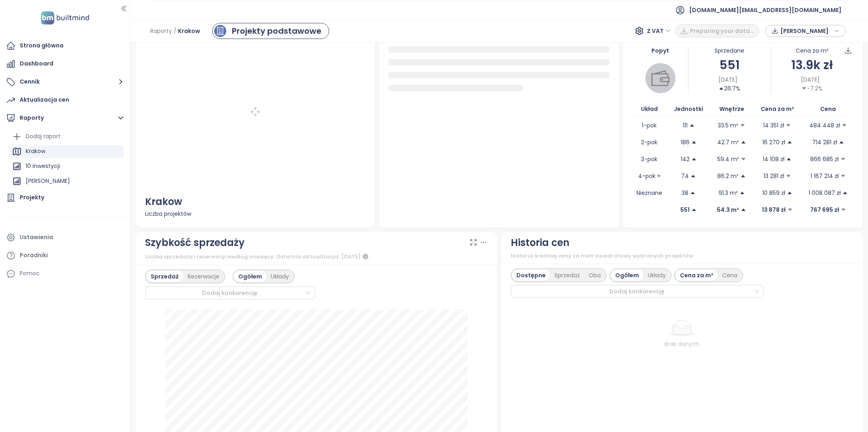 This screenshot has height=432, width=868. I want to click on div: Historia cen, so click(540, 243).